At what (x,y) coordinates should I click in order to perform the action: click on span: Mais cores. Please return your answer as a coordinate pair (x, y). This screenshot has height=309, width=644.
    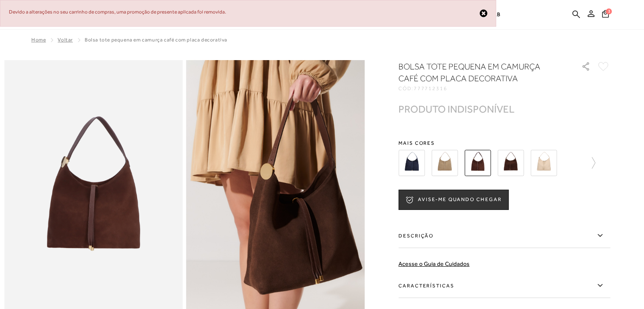
    Looking at the image, I should click on (504, 143).